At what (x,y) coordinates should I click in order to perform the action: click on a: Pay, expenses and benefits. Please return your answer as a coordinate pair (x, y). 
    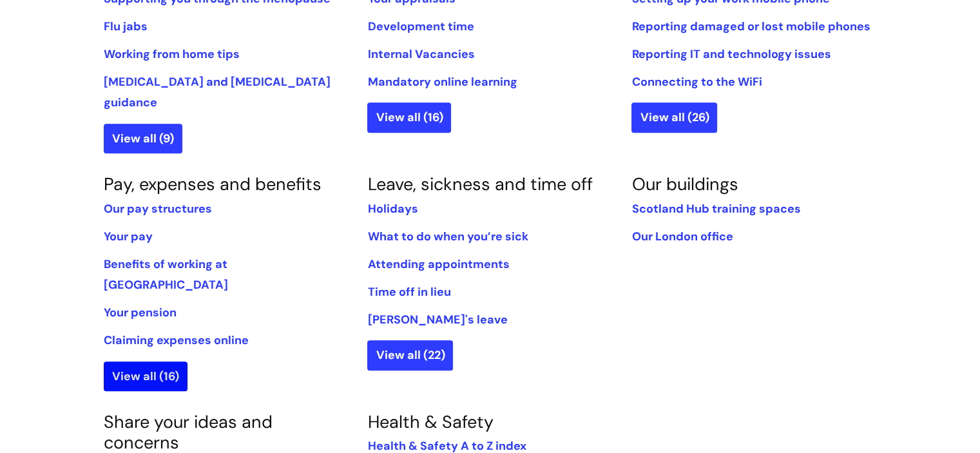
    Looking at the image, I should click on (212, 183).